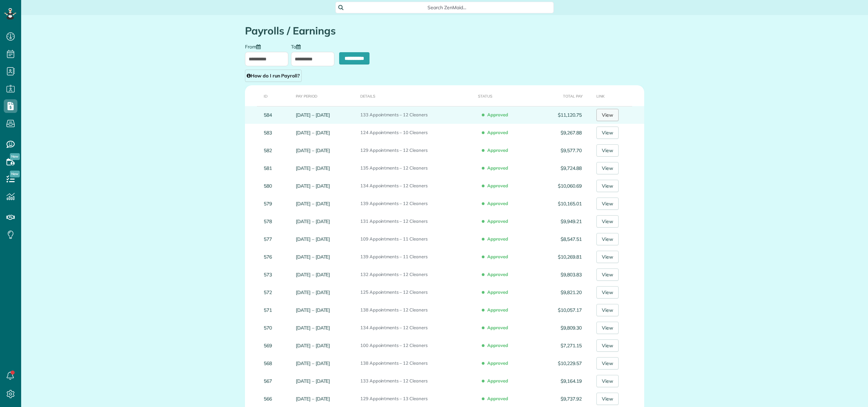  I want to click on td: 569, so click(269, 346).